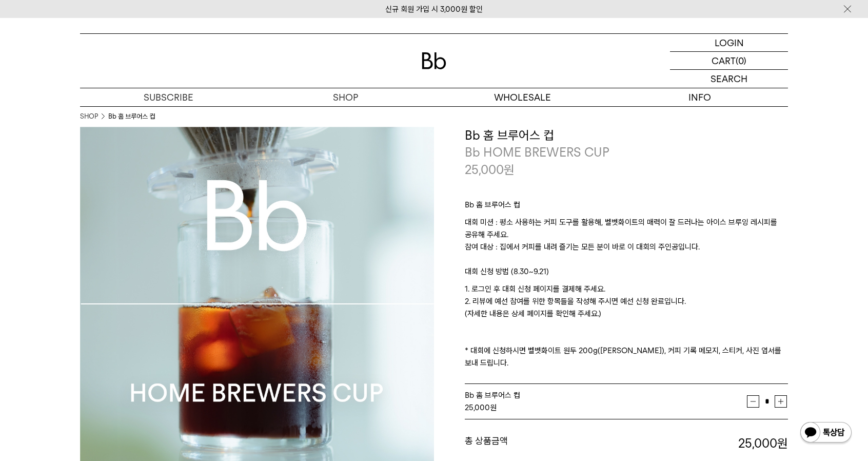 This screenshot has width=868, height=461. Describe the element at coordinates (345, 97) in the screenshot. I see `p: SHOP` at that location.